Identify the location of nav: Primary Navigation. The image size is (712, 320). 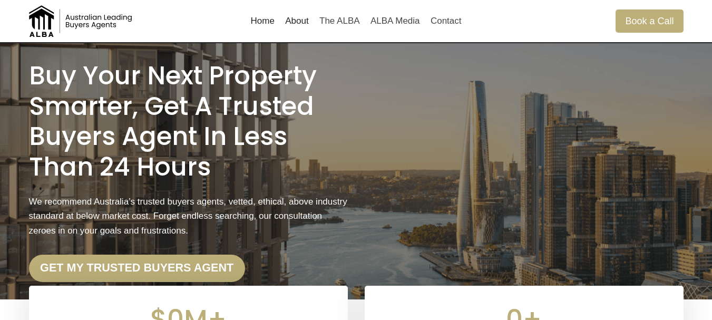
(356, 21).